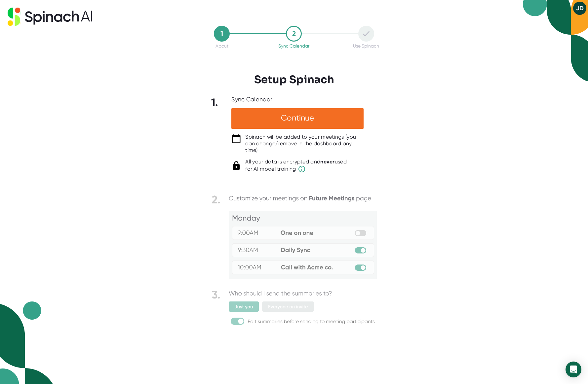 This screenshot has width=588, height=384. I want to click on div: Spinach will be added to your meetings (you can change/remove in the dashboard any time), so click(304, 144).